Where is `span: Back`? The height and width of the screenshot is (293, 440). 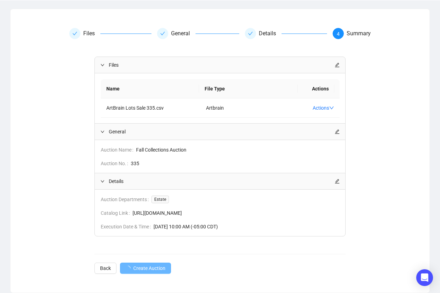
span: Back is located at coordinates (105, 268).